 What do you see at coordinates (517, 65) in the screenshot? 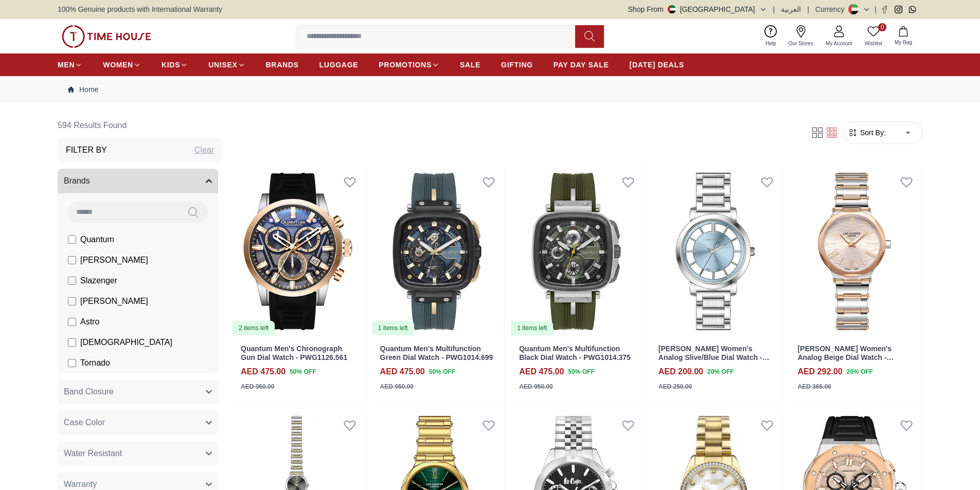
I see `a: GIFTING` at bounding box center [517, 65].